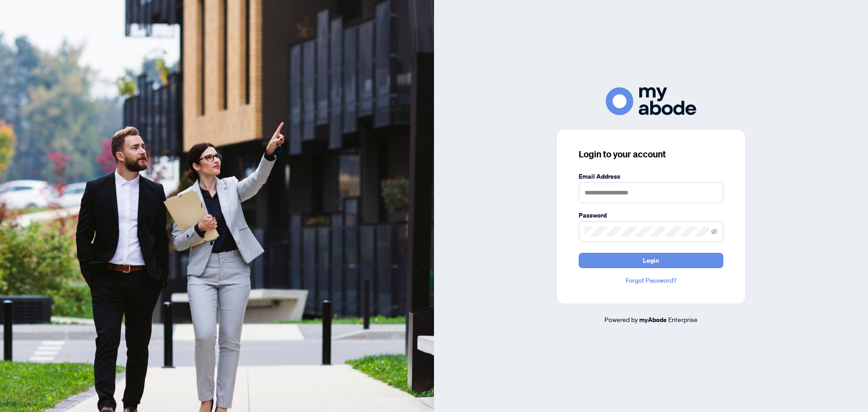  Describe the element at coordinates (653, 320) in the screenshot. I see `a: myAbode` at that location.